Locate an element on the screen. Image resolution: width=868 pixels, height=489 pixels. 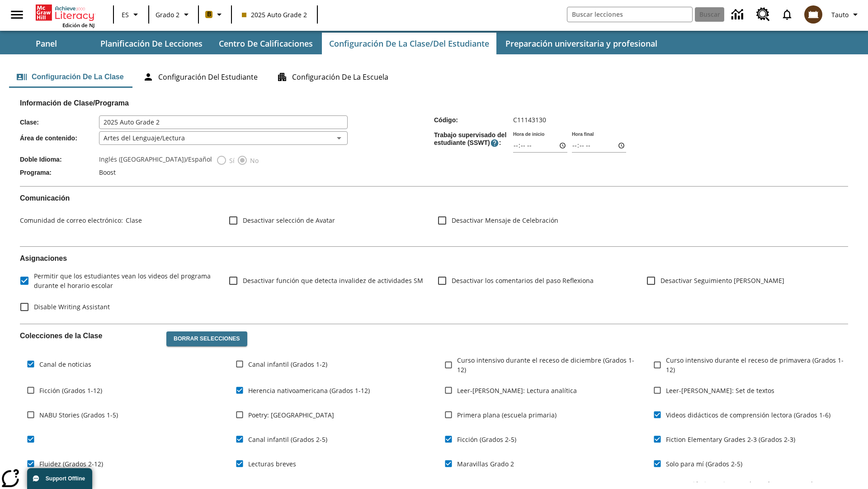
span: Fiction Elementary Grades 2-3 (Grados 2-3) is located at coordinates (731, 439).